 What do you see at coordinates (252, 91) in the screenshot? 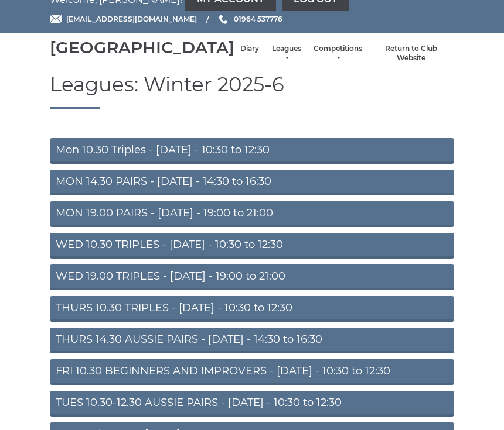
I see `h1: Leagues: Winter 2025-6` at bounding box center [252, 91].